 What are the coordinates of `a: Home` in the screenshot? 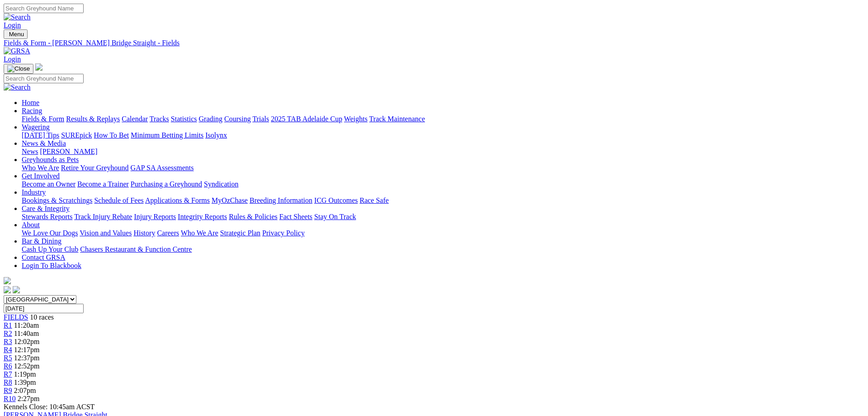 It's located at (30, 102).